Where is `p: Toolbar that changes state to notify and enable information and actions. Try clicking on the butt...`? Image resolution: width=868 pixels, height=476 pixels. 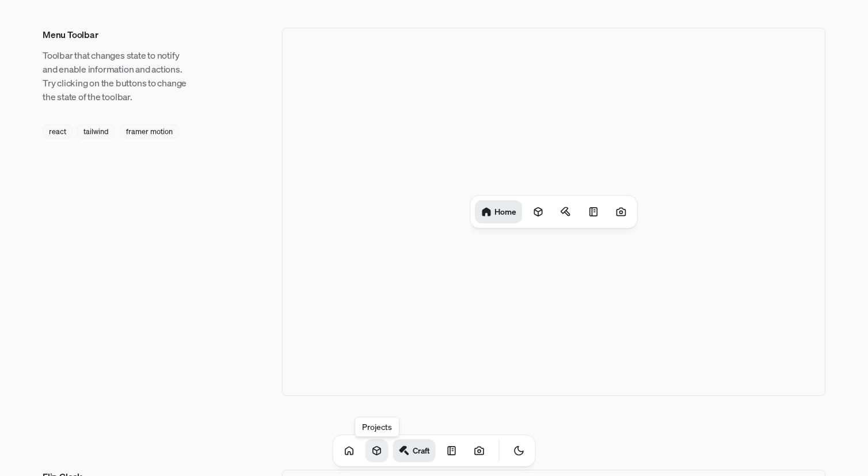
p: Toolbar that changes state to notify and enable information and actions. Try clicking on the butt... is located at coordinates (116, 76).